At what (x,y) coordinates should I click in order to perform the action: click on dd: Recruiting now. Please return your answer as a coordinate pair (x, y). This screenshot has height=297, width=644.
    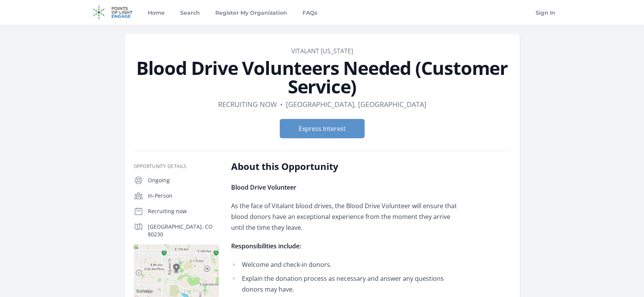
    Looking at the image, I should click on (248, 104).